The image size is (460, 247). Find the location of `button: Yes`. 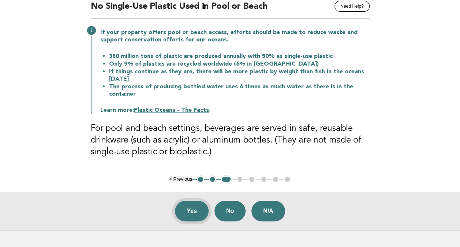

button: Yes is located at coordinates (192, 211).